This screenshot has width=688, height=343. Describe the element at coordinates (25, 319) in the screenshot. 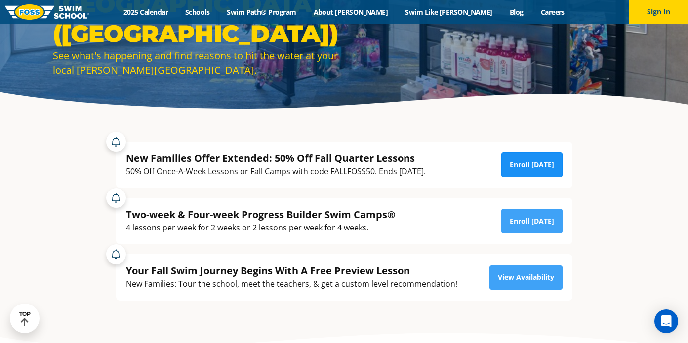

I see `div: TOP` at that location.